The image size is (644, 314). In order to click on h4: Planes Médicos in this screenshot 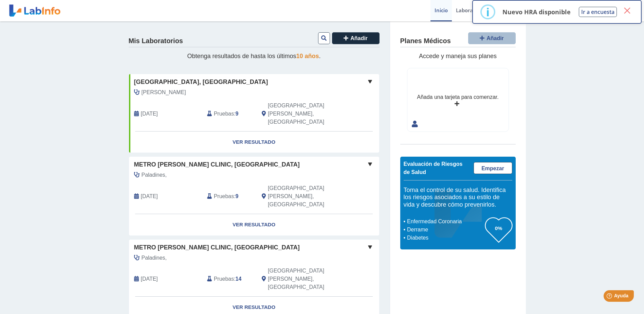, I will do `click(426, 41)`.